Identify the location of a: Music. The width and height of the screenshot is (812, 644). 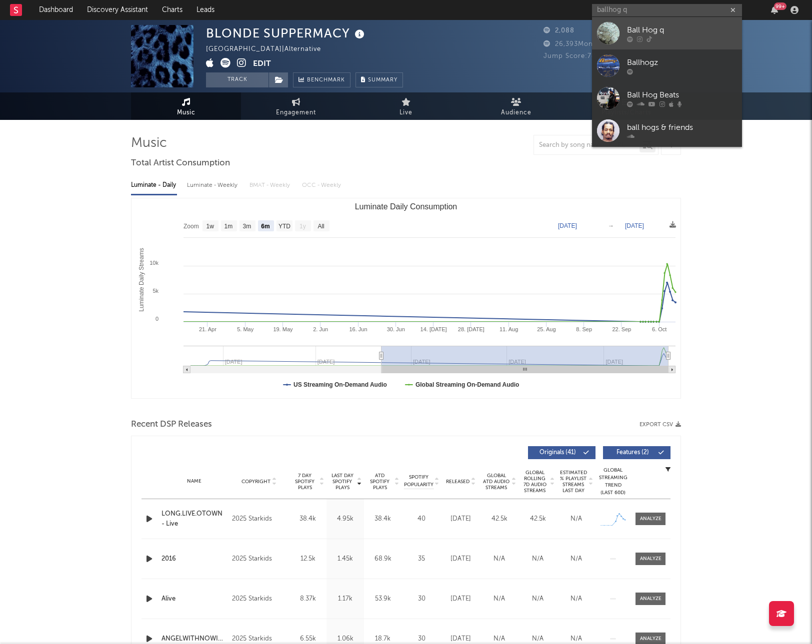
(186, 106).